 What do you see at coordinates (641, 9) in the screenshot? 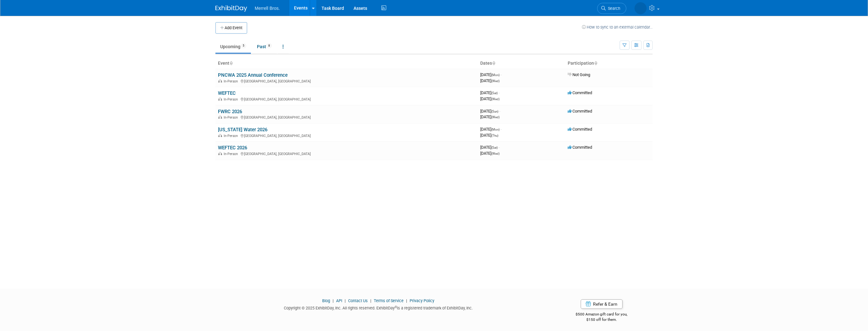
I see `img: Brian Hertzog` at bounding box center [641, 9].